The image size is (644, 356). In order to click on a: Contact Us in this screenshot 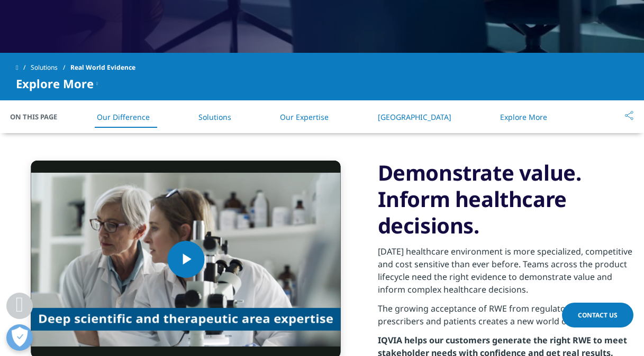, I will do `click(598, 315)`.